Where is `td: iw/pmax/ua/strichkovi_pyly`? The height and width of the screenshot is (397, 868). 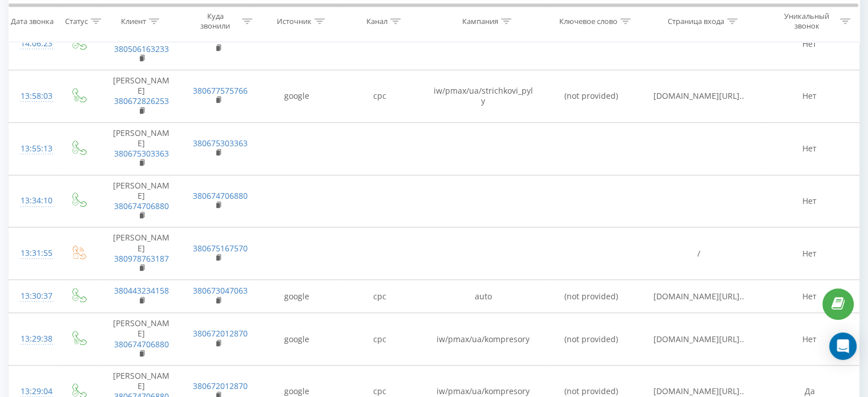 td: iw/pmax/ua/strichkovi_pyly is located at coordinates (483, 96).